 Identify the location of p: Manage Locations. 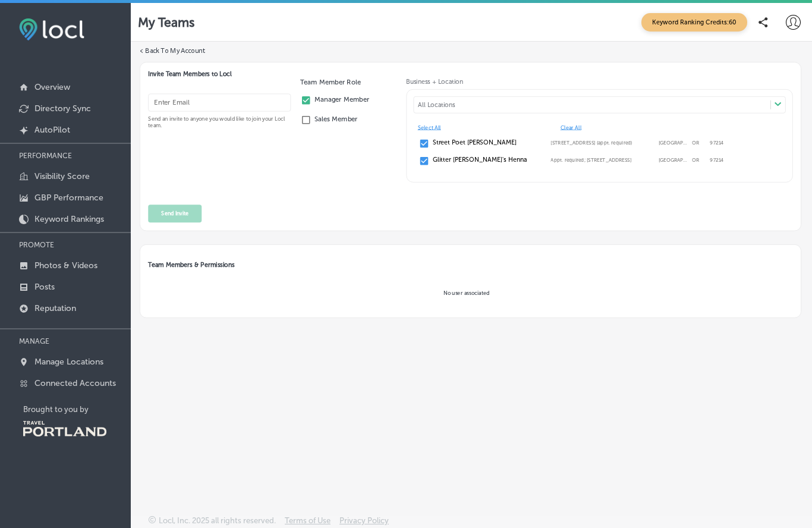
(69, 362).